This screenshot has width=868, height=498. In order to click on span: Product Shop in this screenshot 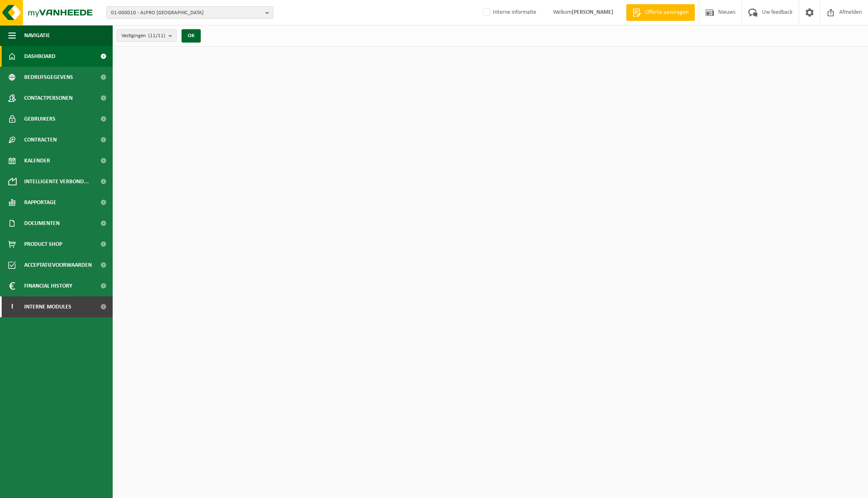, I will do `click(43, 244)`.